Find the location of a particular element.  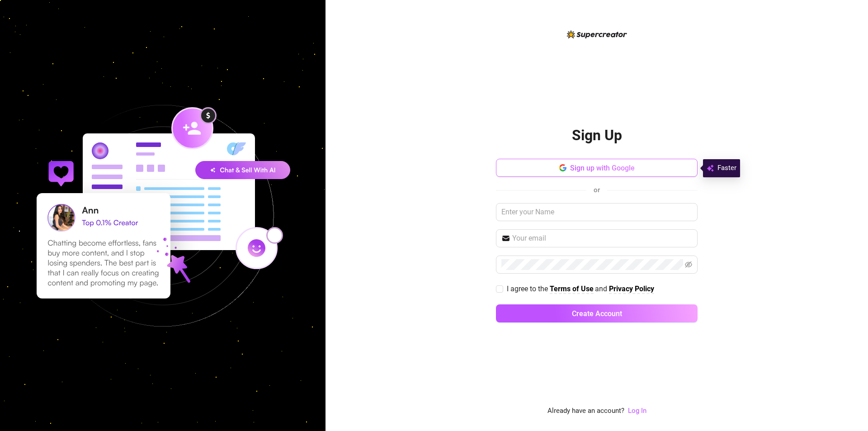

span: Sign up with Google is located at coordinates (602, 168).